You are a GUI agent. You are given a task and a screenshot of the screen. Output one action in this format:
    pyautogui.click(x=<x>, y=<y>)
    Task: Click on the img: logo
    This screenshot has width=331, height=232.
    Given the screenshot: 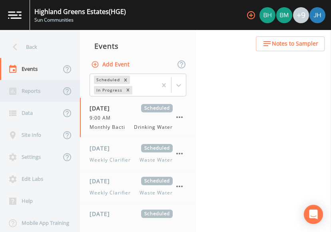 What is the action you would take?
    pyautogui.click(x=15, y=15)
    